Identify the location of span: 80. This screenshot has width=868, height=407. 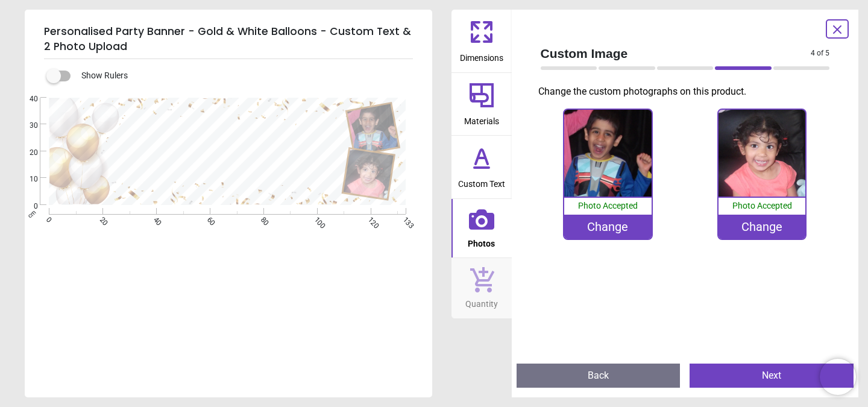
(262, 219).